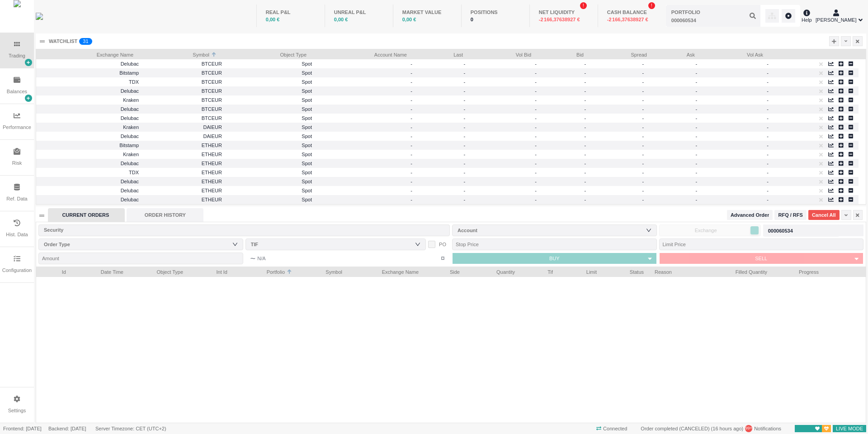  What do you see at coordinates (443, 244) in the screenshot?
I see `span: PO` at bounding box center [443, 244].